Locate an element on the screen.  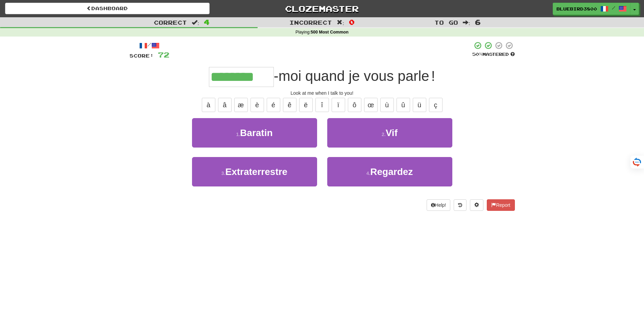
button: û is located at coordinates (404, 105).